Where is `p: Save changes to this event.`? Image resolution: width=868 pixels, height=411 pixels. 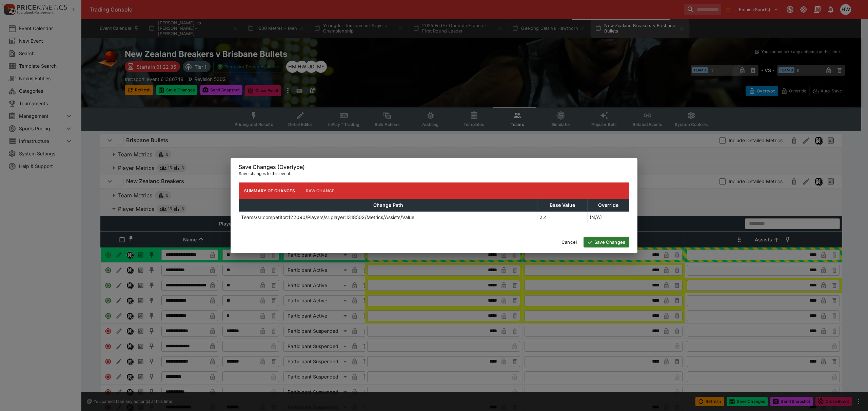 p: Save changes to this event. is located at coordinates (434, 174).